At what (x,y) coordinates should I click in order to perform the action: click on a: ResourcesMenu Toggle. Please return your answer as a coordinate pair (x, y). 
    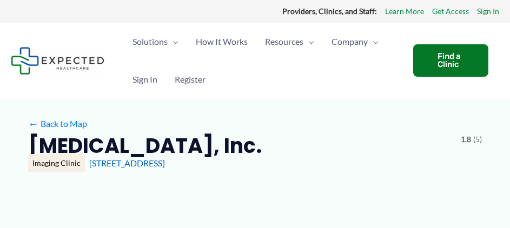
    Looking at the image, I should click on (289, 42).